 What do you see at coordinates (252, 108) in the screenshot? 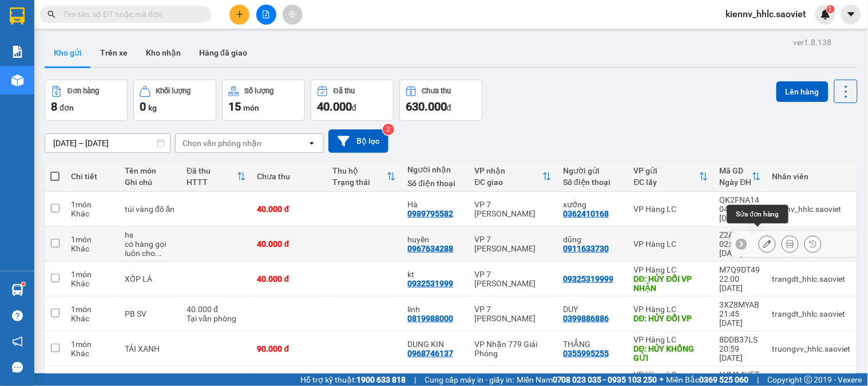
I see `span: món` at bounding box center [252, 108].